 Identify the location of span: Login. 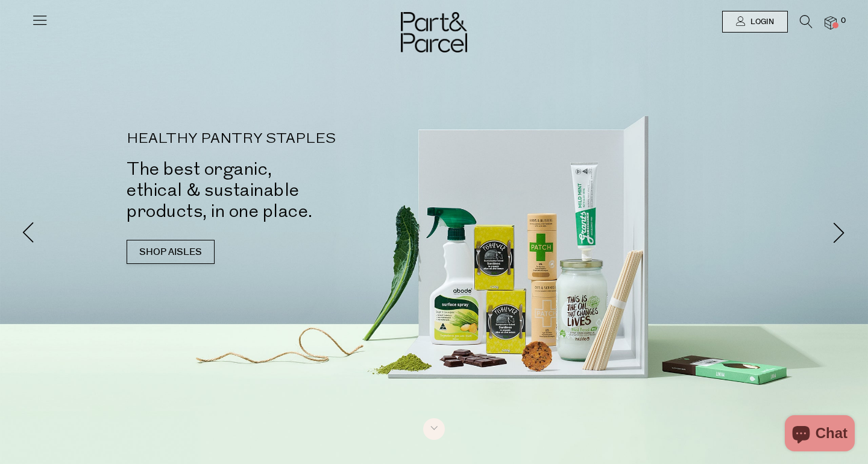
(761, 21).